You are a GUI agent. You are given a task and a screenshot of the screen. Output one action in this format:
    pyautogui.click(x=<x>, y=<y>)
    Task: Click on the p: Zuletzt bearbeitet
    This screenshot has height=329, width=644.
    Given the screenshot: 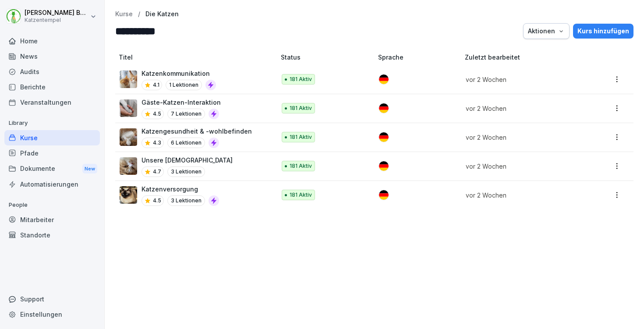 What is the action you would take?
    pyautogui.click(x=527, y=57)
    